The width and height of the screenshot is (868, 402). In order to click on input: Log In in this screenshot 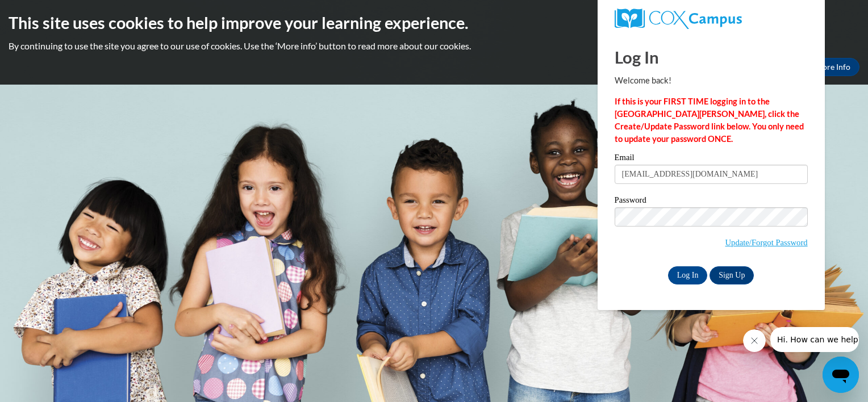, I will do `click(688, 276)`.